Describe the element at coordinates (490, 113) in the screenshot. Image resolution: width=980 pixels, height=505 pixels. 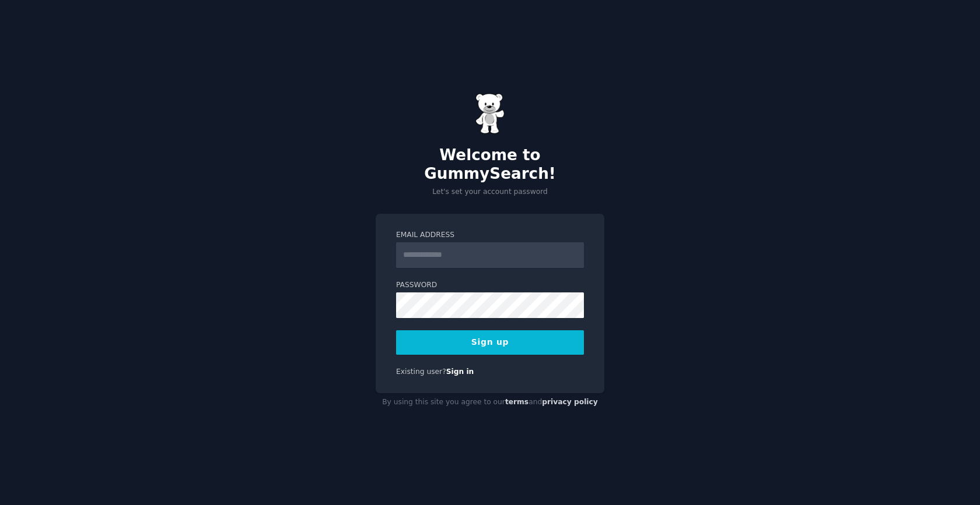
I see `img: Gummy Bear` at that location.